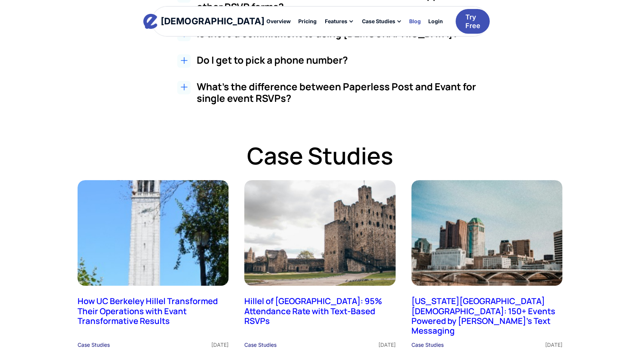  What do you see at coordinates (435, 22) in the screenshot?
I see `a: Login` at bounding box center [435, 22].